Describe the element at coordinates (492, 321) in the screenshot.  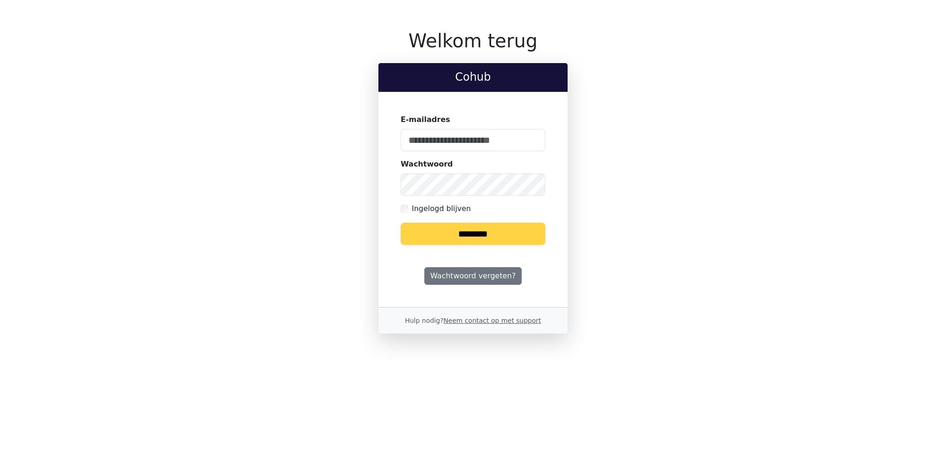
I see `a: Neem contact op met support` at that location.